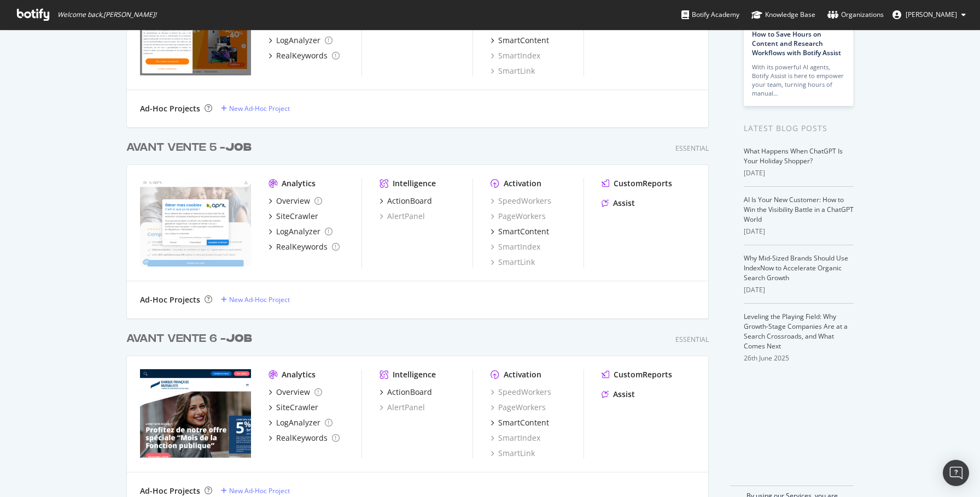 The height and width of the screenshot is (497, 980). Describe the element at coordinates (783, 15) in the screenshot. I see `div: Knowledge Base` at that location.